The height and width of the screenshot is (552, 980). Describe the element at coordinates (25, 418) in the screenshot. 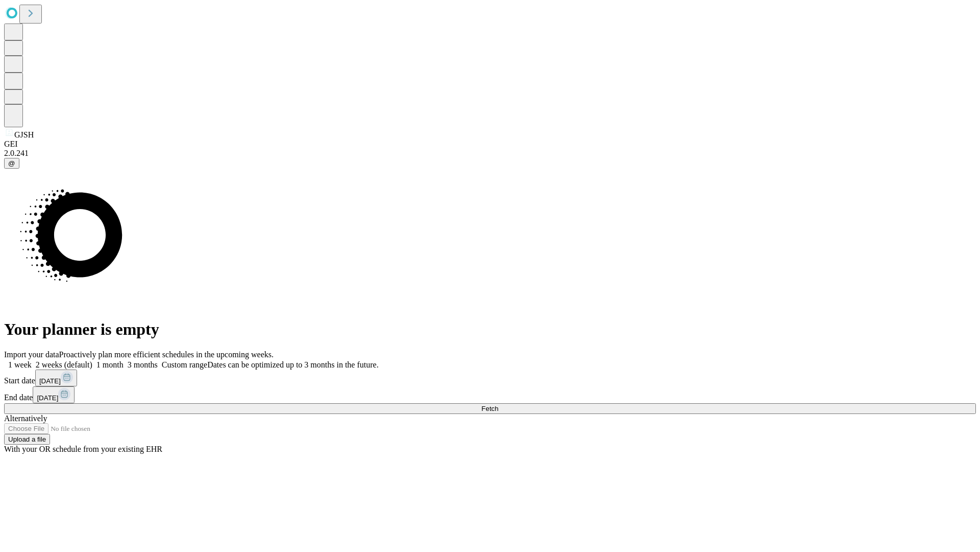

I see `span: Alternatively` at that location.